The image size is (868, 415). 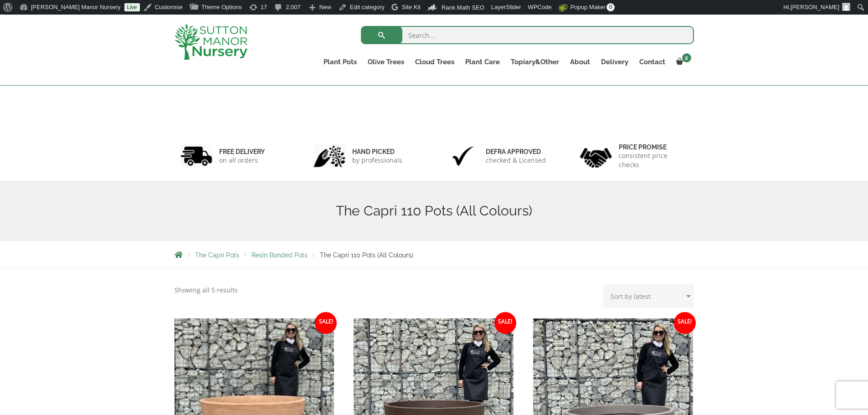 What do you see at coordinates (580, 62) in the screenshot?
I see `a: About` at bounding box center [580, 62].